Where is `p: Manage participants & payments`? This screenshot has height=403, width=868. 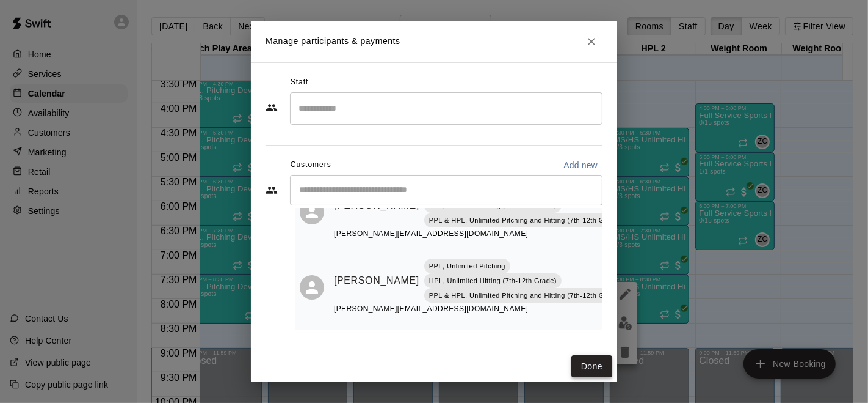
p: Manage participants & payments is located at coordinates (332, 41).